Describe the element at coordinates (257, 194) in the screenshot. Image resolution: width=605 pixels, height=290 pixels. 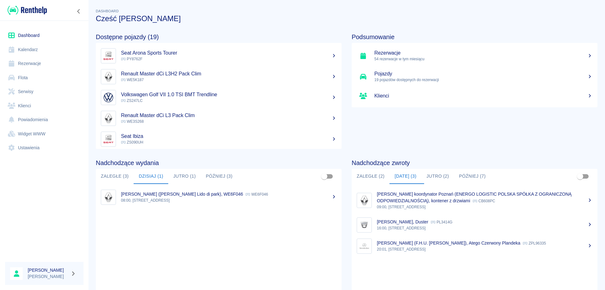
I see `p: WE6F046` at that location.